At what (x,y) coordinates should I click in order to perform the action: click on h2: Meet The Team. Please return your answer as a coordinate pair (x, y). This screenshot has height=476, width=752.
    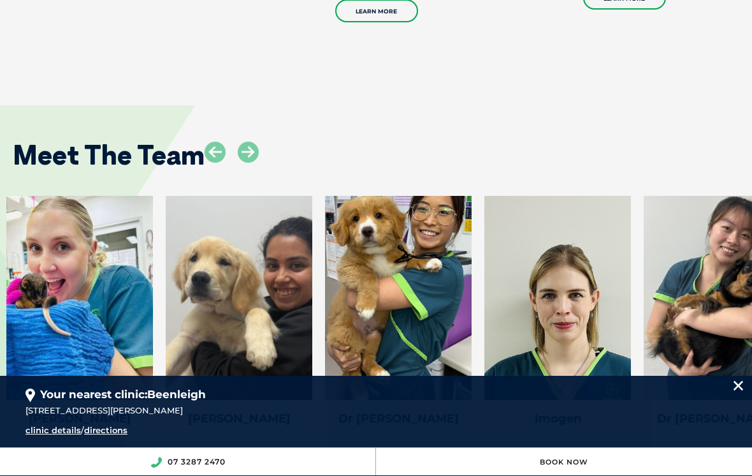
    Looking at the image, I should click on (108, 155).